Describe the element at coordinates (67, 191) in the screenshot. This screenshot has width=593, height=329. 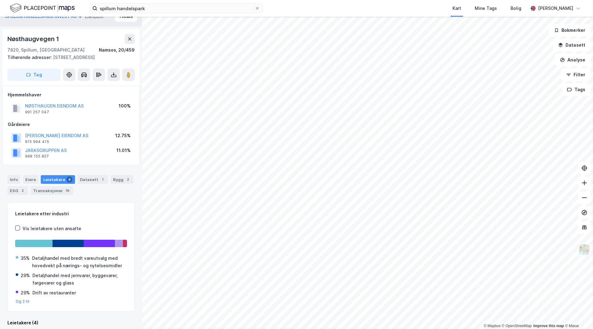
I see `div: 19` at that location.